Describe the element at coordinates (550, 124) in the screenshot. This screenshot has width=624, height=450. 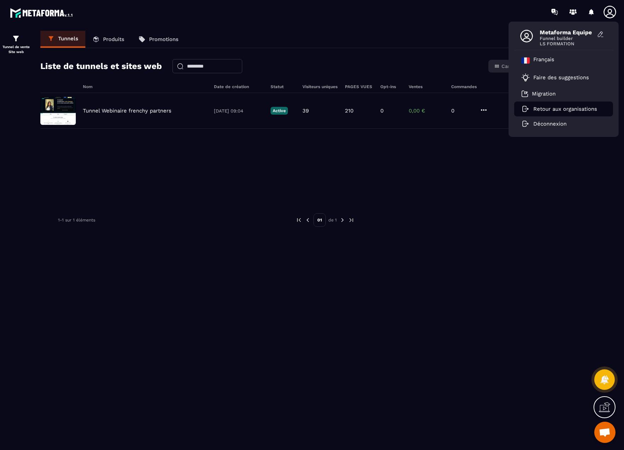
I see `p: Déconnexion` at that location.